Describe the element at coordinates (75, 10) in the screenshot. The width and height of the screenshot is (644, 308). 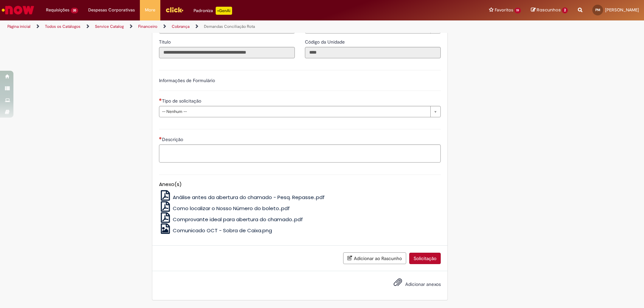
I see `span: 35` at that location.